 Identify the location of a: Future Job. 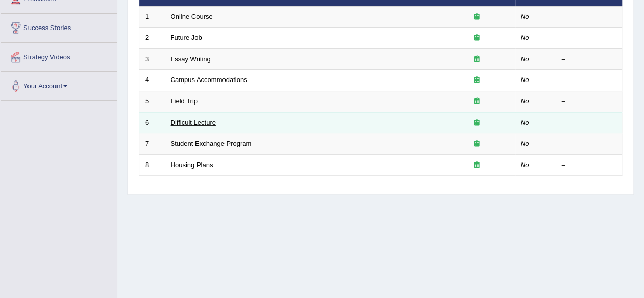
(186, 37).